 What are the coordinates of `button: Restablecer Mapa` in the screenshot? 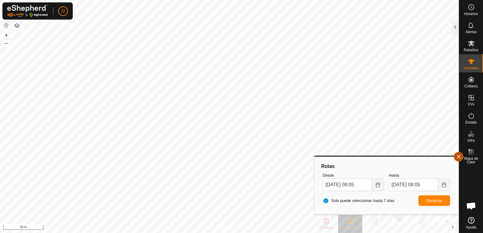 It's located at (6, 25).